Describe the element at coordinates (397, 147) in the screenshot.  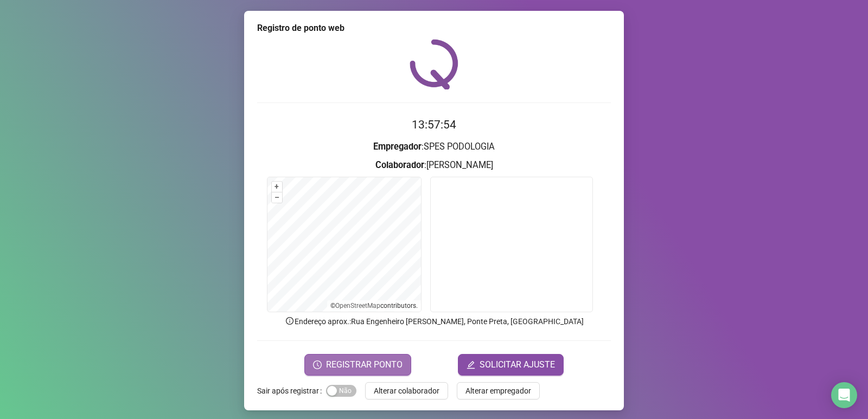
I see `strong: Empregador` at that location.